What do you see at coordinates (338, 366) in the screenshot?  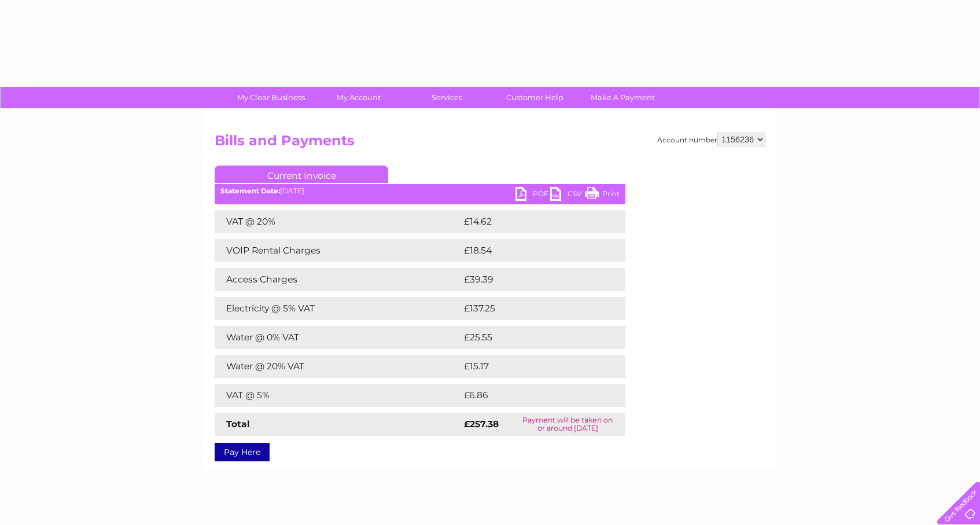 I see `td: Water @ 20% VAT` at bounding box center [338, 366].